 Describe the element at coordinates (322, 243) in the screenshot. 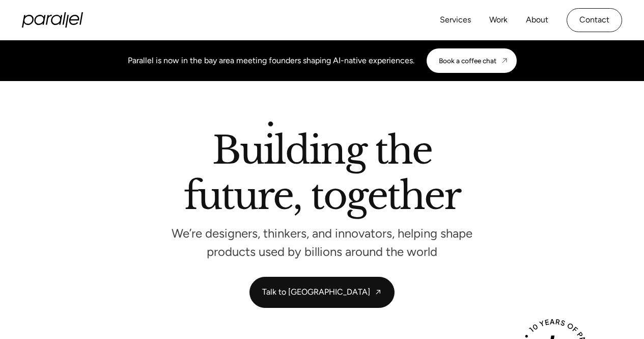

I see `p: We’re designers, thinkers, and innovators, helping shape products used by billions around the world` at that location.